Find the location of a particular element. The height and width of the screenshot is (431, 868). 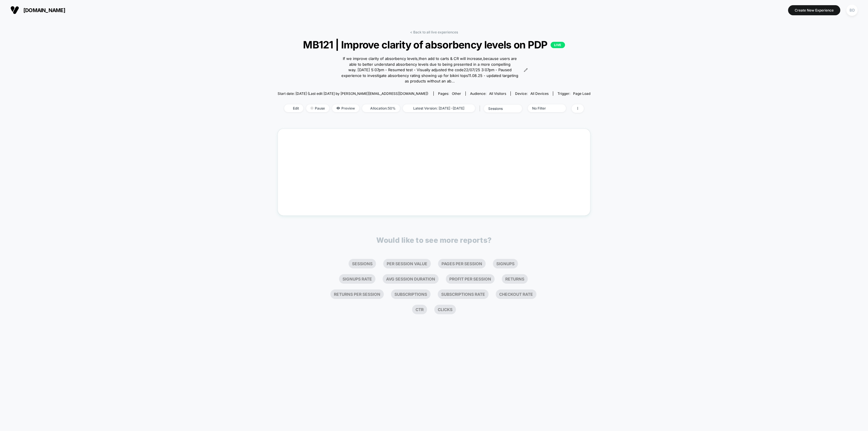

span: Pause is located at coordinates (317, 108).